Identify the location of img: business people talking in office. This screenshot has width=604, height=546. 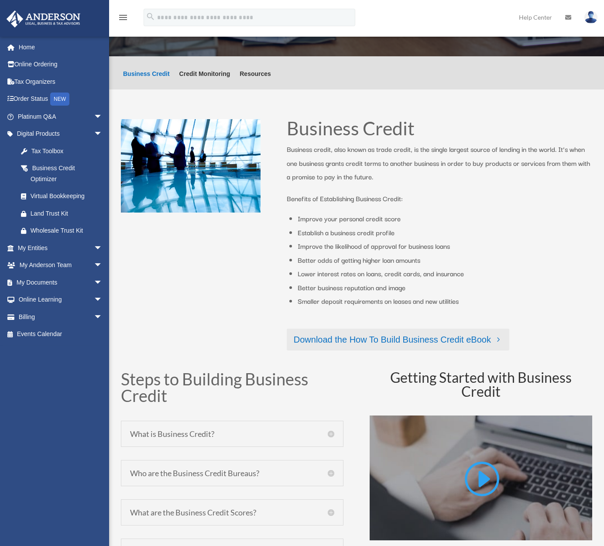
(191, 166).